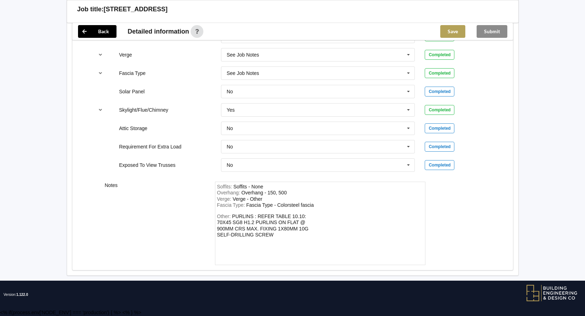 The height and width of the screenshot is (316, 585). I want to click on button: Save, so click(453, 31).